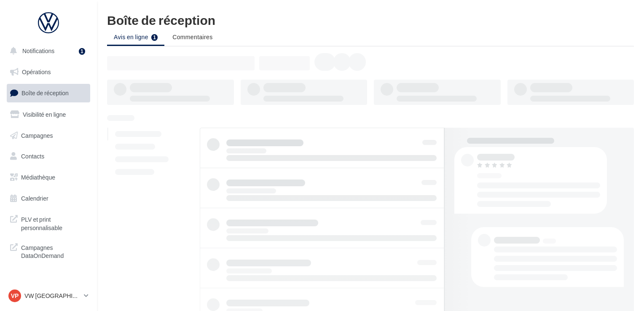 The width and height of the screenshot is (644, 311). What do you see at coordinates (49, 177) in the screenshot?
I see `a: Médiathèque` at bounding box center [49, 177].